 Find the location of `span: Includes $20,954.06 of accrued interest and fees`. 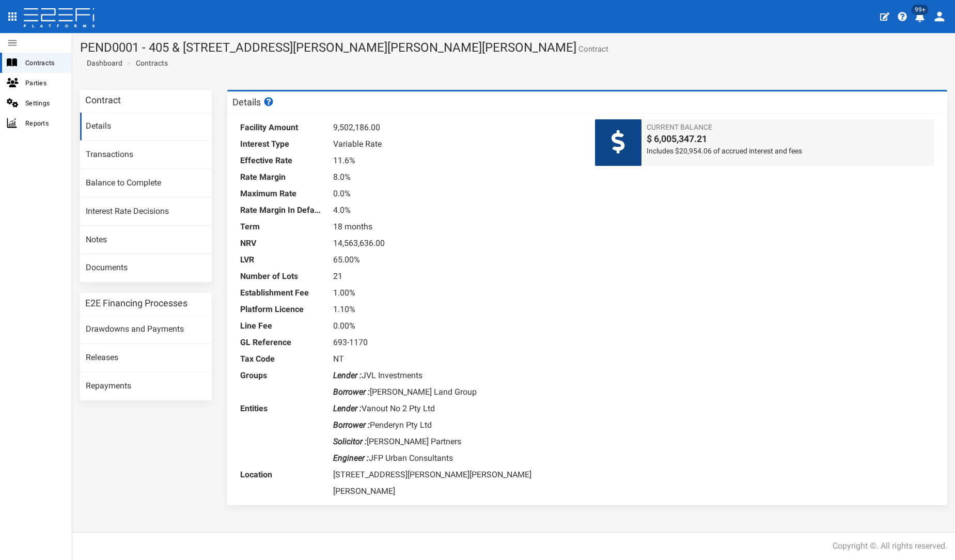

span: Includes $20,954.06 of accrued interest and fees is located at coordinates (788, 151).